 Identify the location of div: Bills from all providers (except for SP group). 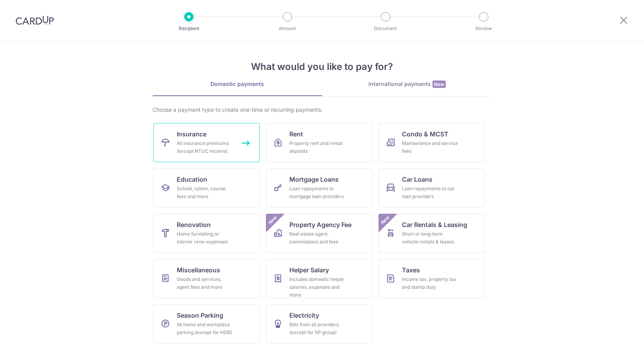
(318, 329).